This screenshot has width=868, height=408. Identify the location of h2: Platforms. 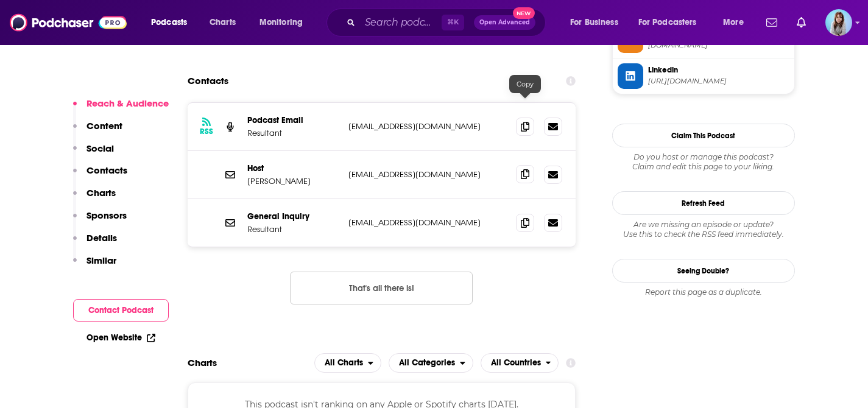
(347, 363).